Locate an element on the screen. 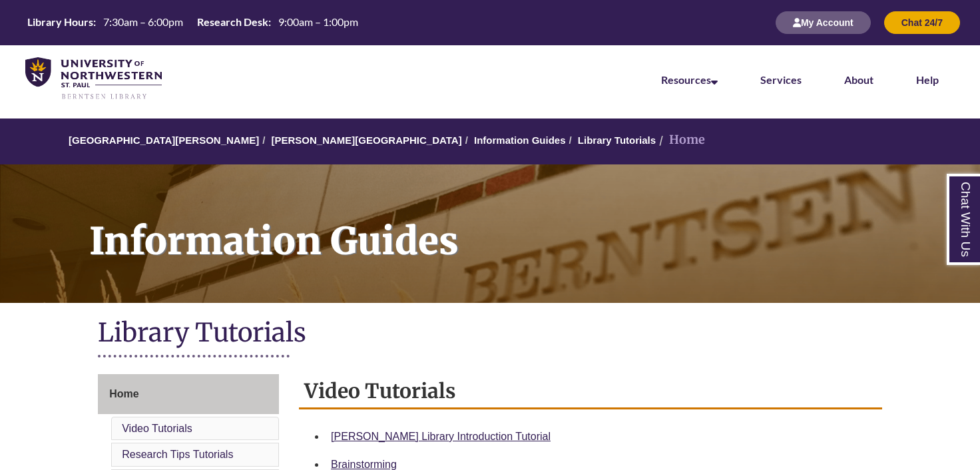 This screenshot has height=470, width=980. h1: Library Tutorials is located at coordinates (490, 334).